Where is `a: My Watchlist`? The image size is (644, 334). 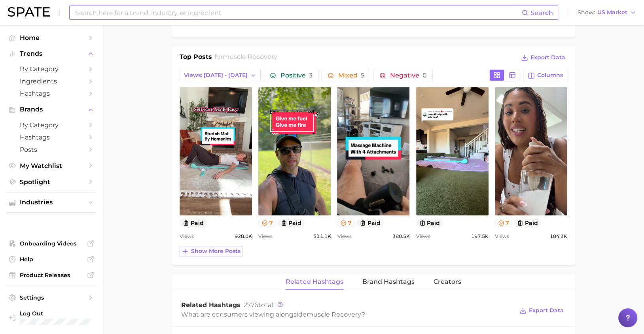
a: My Watchlist is located at coordinates (52, 166).